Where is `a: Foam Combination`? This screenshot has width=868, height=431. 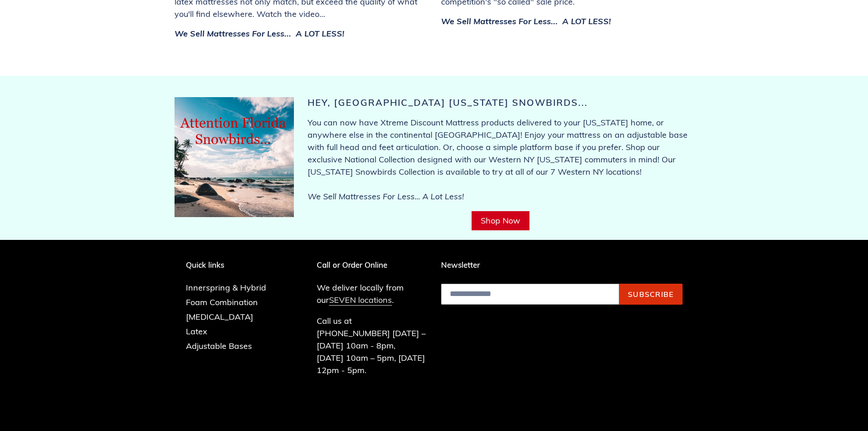
a: Foam Combination is located at coordinates (222, 302).